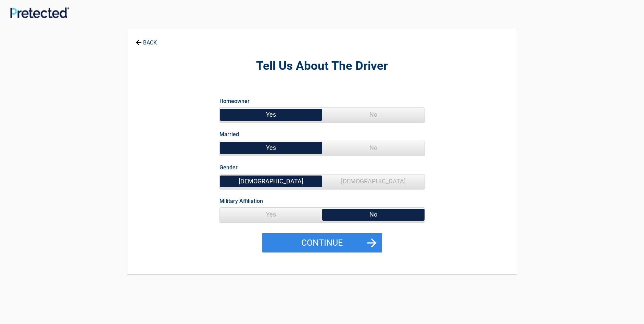 The image size is (644, 324). I want to click on label: Military Affiliation, so click(241, 201).